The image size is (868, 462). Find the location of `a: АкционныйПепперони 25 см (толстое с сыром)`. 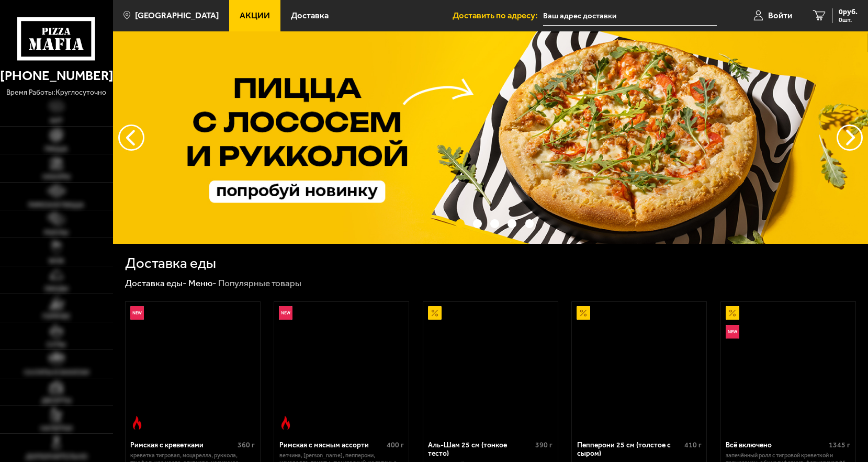

a: АкционныйПепперони 25 см (толстое с сыром) is located at coordinates (639, 368).